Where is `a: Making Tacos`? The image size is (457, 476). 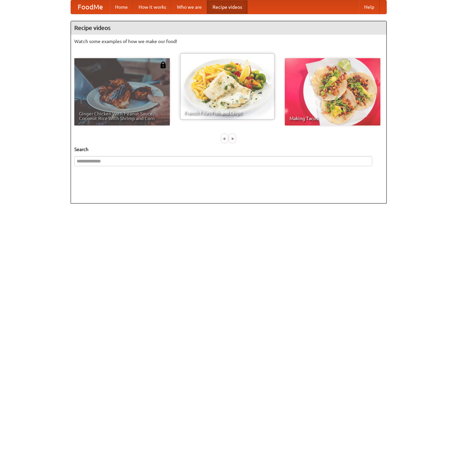
a: Making Tacos is located at coordinates (333, 92).